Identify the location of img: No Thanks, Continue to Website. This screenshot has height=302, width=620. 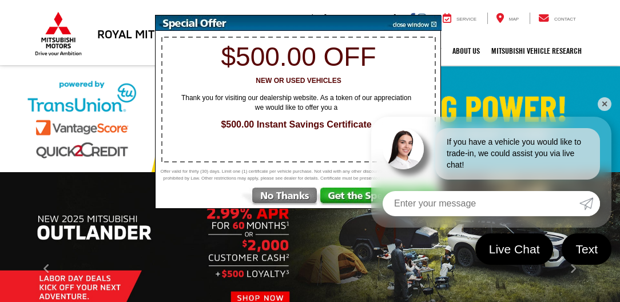
(279, 198).